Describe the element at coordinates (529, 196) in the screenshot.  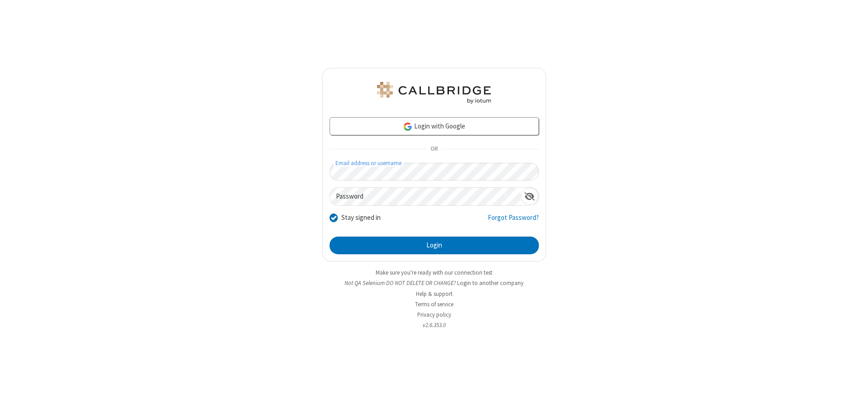
I see `div: Show password` at that location.